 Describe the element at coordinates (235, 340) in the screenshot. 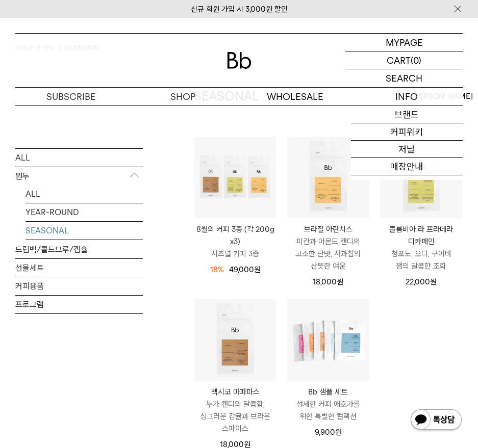

I see `img: 멕시코 마파파스` at that location.